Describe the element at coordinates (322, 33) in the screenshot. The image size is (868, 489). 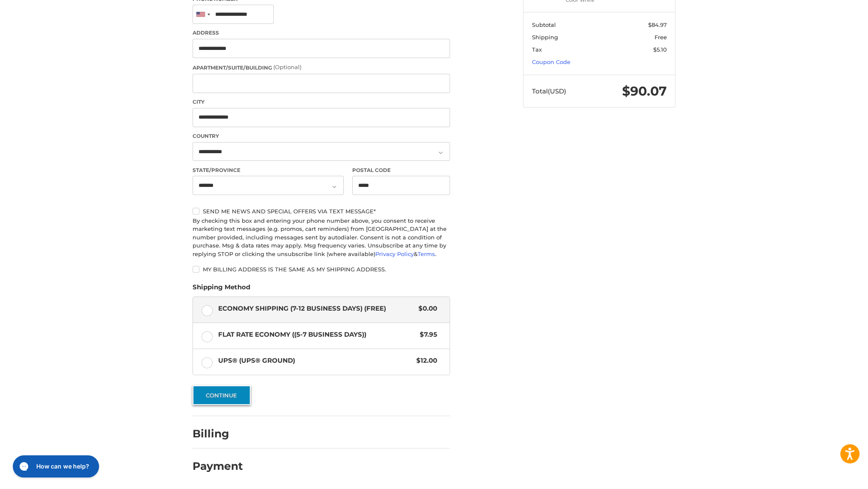
I see `label: Address` at that location.